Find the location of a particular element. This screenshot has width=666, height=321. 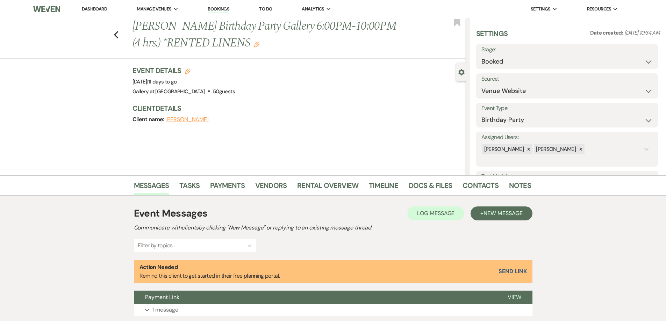

span: 11 days to go is located at coordinates (163, 82).